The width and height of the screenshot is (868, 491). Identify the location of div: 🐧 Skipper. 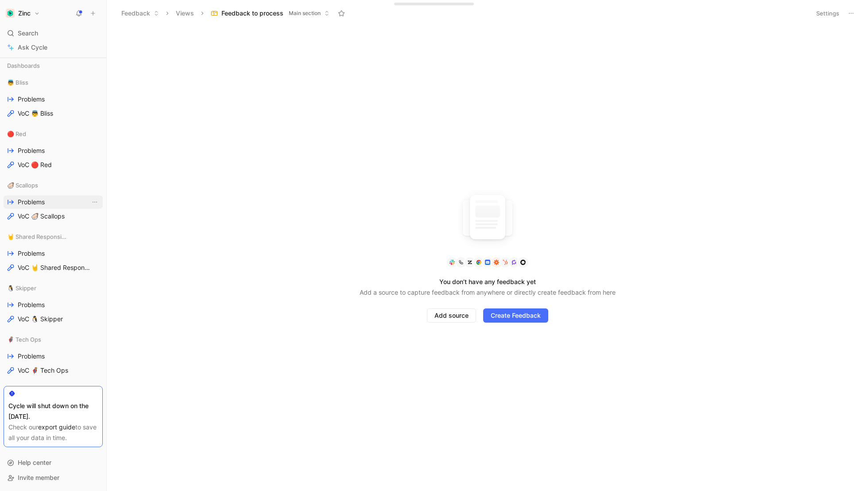
(53, 288).